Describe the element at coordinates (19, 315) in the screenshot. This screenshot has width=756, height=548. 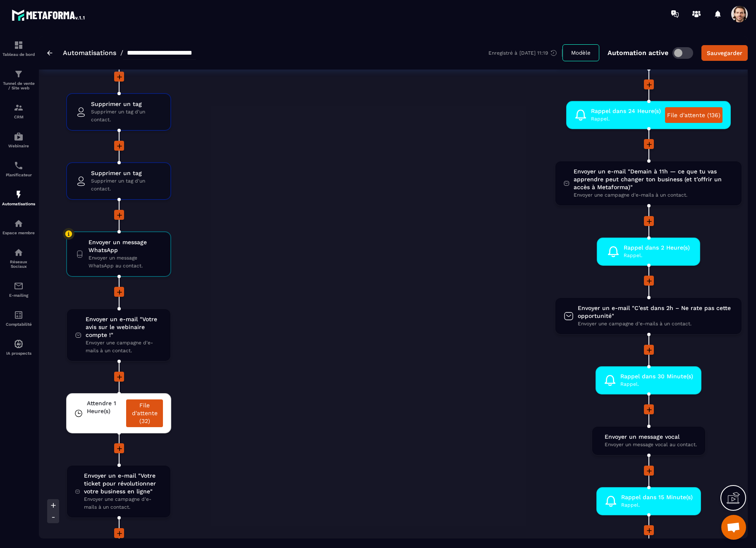
I see `img: accountant` at that location.